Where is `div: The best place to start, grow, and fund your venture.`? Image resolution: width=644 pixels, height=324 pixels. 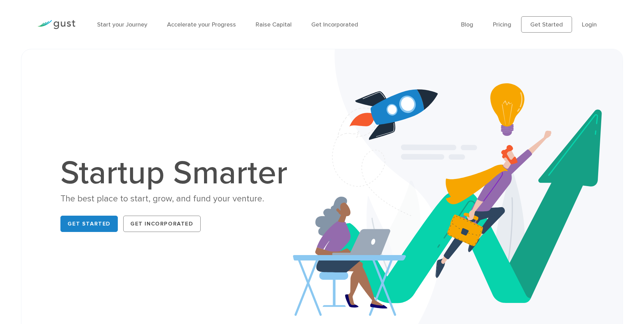 div: The best place to start, grow, and fund your venture. is located at coordinates (177, 199).